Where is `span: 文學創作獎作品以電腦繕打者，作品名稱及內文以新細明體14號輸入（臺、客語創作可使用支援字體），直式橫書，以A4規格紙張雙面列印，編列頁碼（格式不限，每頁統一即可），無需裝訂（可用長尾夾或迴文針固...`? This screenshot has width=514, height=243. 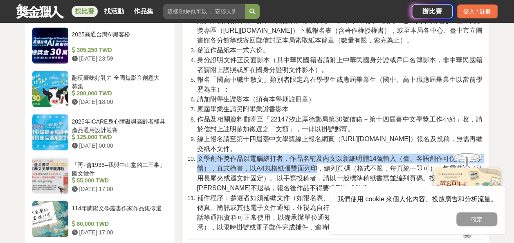 span: 文學創作獎作品以電腦繕打者，作品名稱及內文以新細明體14號輸入（臺、客語創作可使用支援字體），直式橫書，以A4規格紙張雙面列印，編列頁碼（格式不限，每頁統一即可），無需裝訂（可用長尾夾或迴文針固... is located at coordinates (340, 173).